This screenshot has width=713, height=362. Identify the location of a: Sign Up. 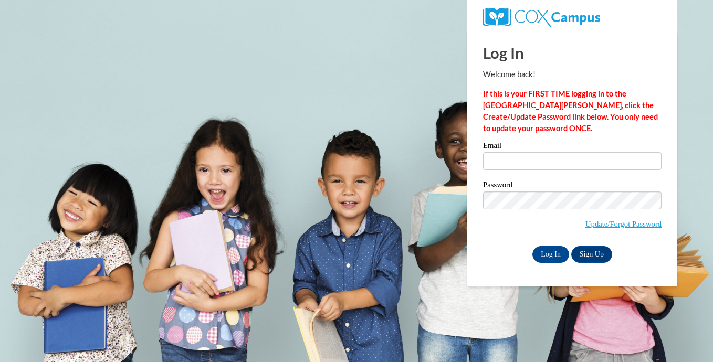
(592, 255).